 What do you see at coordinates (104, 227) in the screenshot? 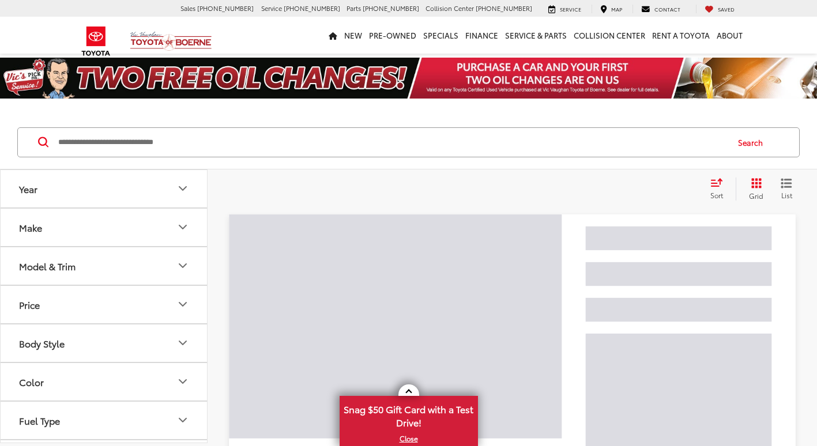
I see `button: MakeMake` at bounding box center [104, 227].